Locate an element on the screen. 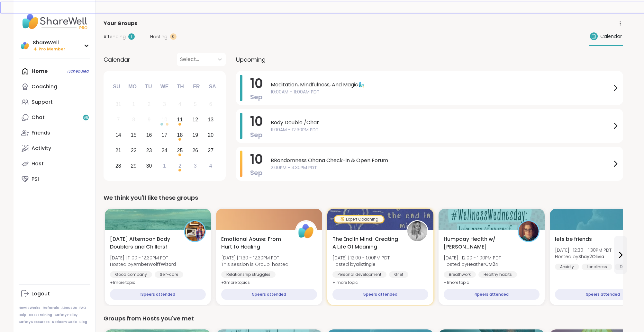 The width and height of the screenshot is (644, 332). div: month 2025-09 is located at coordinates (165, 135).